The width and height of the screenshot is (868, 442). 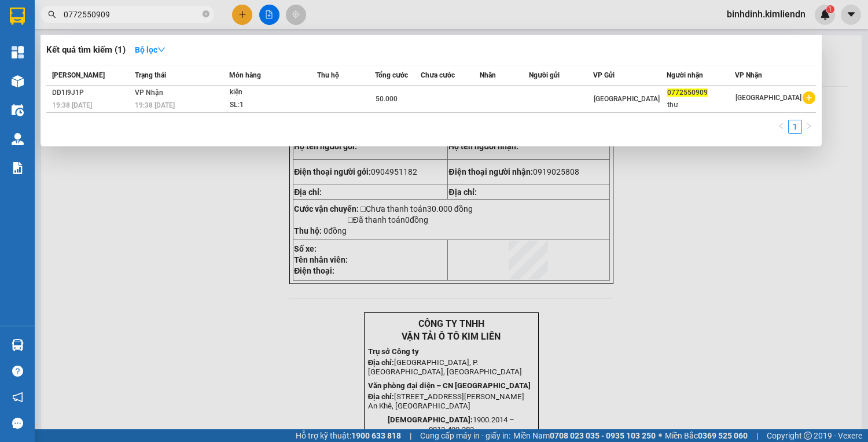 What do you see at coordinates (245, 75) in the screenshot?
I see `span: Món hàng` at bounding box center [245, 75].